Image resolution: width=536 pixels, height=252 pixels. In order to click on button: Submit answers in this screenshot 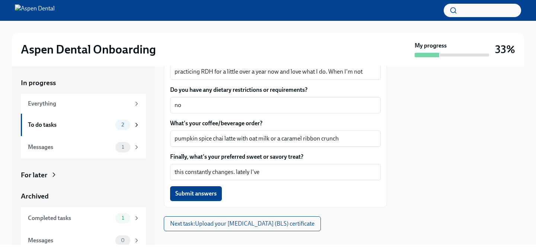, I will do `click(196, 194)`.